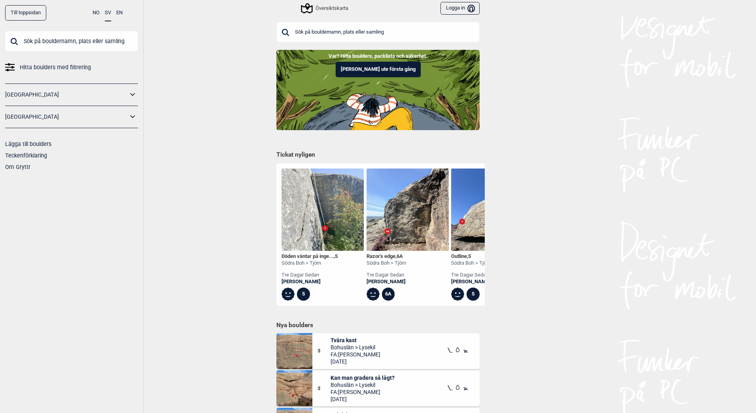 The image size is (756, 413). Describe the element at coordinates (400, 256) in the screenshot. I see `span: 6A` at that location.